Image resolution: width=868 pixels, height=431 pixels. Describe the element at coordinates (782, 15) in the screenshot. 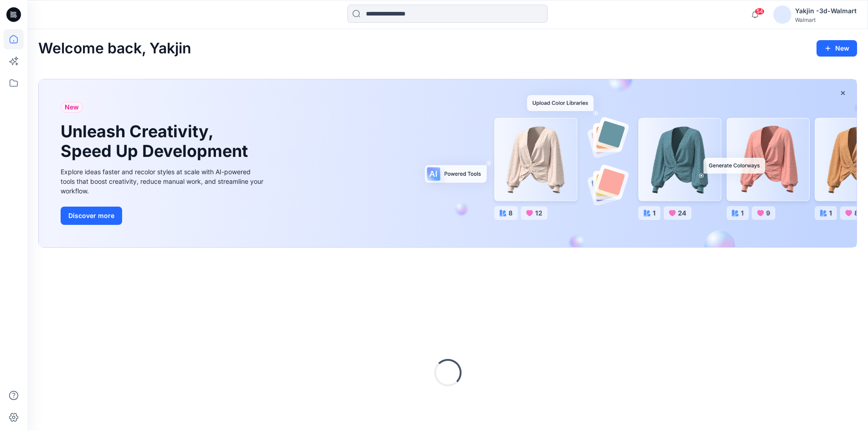

I see `img: avatar` at that location.